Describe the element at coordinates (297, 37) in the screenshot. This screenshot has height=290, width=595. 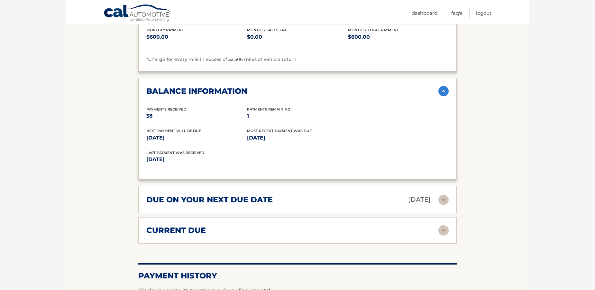
I see `p: $0.00` at that location.